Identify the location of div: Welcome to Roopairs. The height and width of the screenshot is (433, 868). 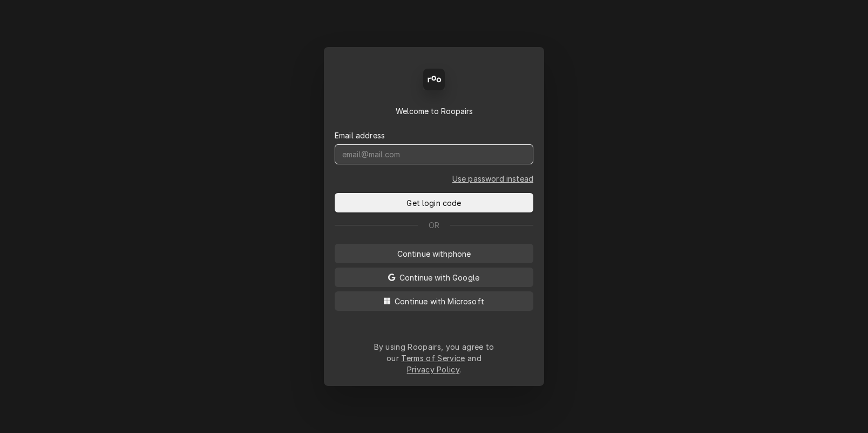
(434, 111).